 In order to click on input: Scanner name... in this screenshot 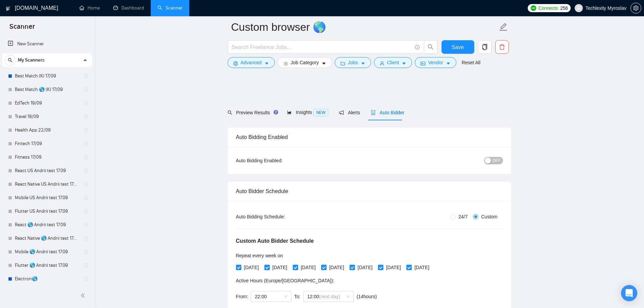, I will do `click(364, 27)`.